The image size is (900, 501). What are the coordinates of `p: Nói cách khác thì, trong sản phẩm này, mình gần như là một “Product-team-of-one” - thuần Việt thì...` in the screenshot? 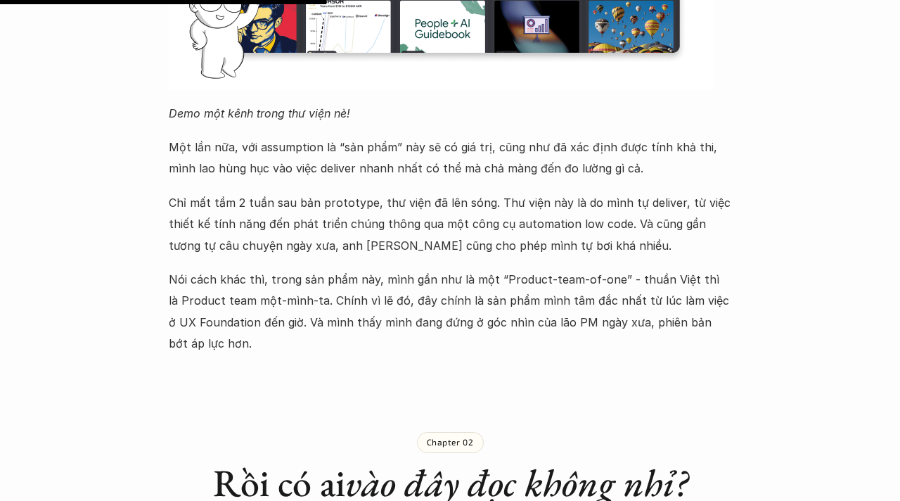 It's located at (450, 312).